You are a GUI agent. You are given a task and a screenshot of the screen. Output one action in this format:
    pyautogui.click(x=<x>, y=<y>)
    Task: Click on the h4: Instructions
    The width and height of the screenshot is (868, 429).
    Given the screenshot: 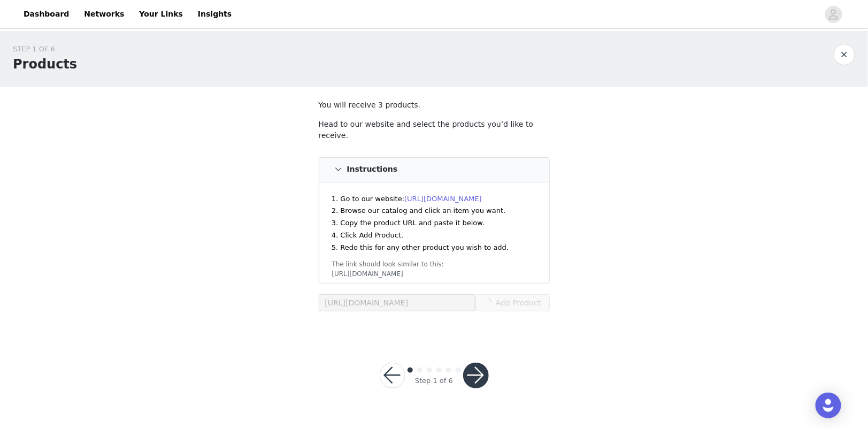 What is the action you would take?
    pyautogui.click(x=373, y=170)
    